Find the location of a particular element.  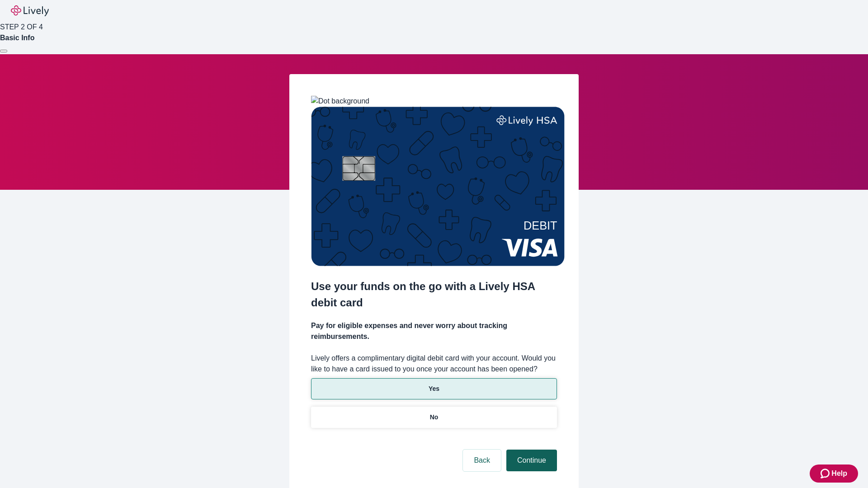

button: Continue is located at coordinates (532, 460).